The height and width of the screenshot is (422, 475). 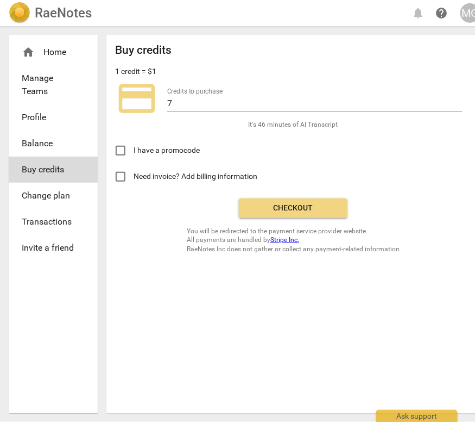 I want to click on a: Transactions, so click(x=53, y=222).